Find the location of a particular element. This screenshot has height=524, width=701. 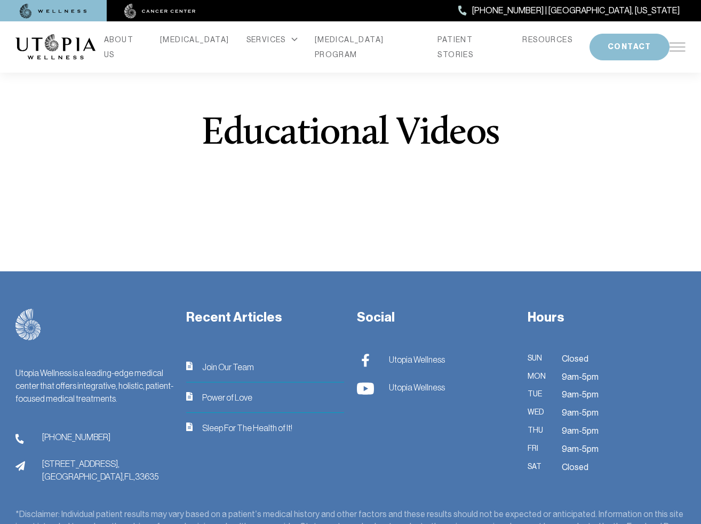

a: PATIENT STORIES is located at coordinates (471, 47).